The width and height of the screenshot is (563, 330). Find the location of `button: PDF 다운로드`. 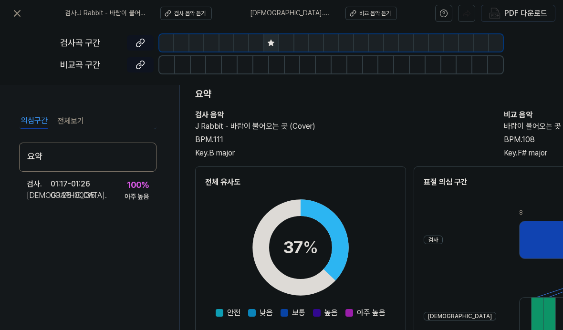

button: PDF 다운로드 is located at coordinates (518, 13).